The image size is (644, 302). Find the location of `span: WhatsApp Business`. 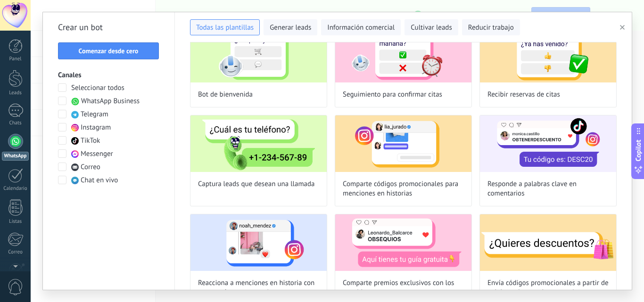

span: WhatsApp Business is located at coordinates (110, 101).